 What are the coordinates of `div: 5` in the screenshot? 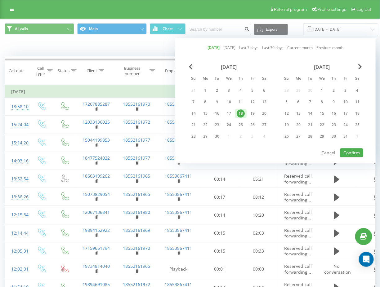 It's located at (287, 102).